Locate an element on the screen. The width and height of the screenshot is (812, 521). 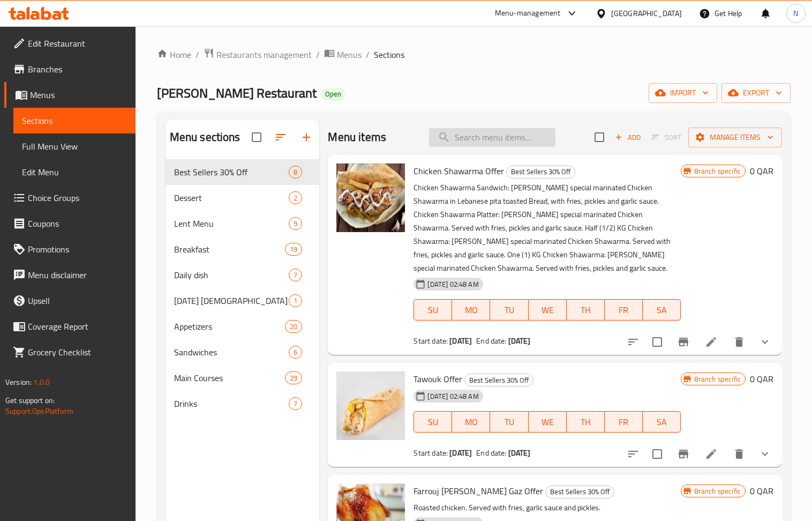
div: Main Courses29 is located at coordinates (243, 378).